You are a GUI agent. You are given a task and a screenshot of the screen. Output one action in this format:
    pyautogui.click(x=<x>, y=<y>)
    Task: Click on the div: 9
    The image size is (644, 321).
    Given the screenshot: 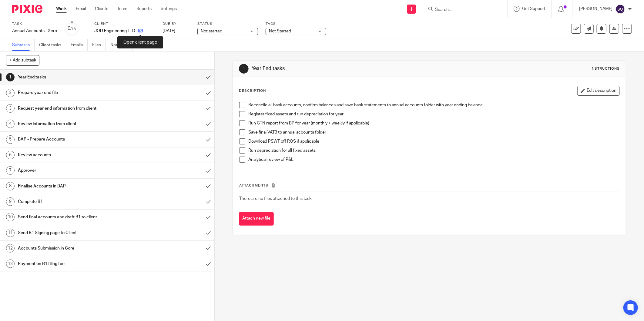 What is the action you would take?
    pyautogui.click(x=11, y=202)
    